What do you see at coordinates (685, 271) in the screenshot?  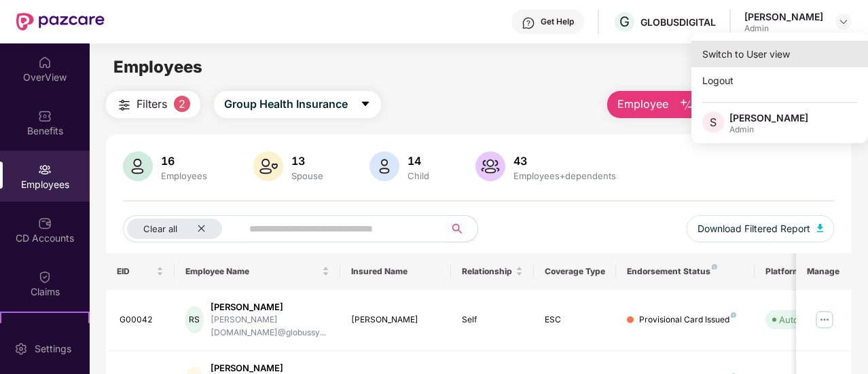 I see `div: Endorsement Status` at bounding box center [685, 271].